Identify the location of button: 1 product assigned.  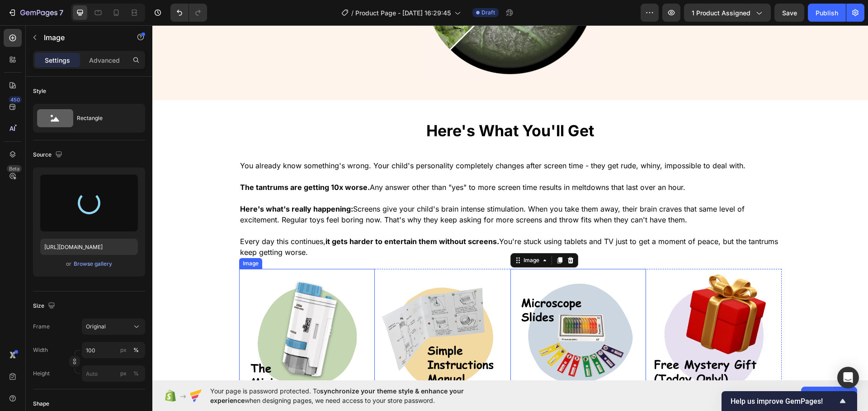
(727, 13).